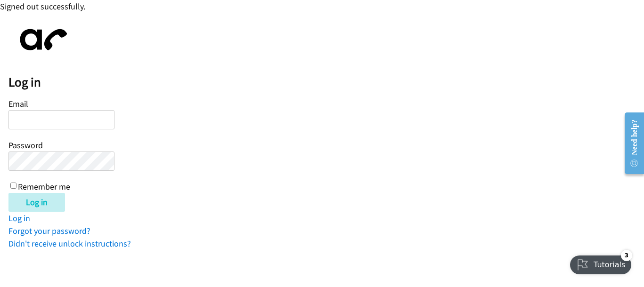 This screenshot has width=644, height=287. What do you see at coordinates (25, 145) in the screenshot?
I see `label: Password` at bounding box center [25, 145].